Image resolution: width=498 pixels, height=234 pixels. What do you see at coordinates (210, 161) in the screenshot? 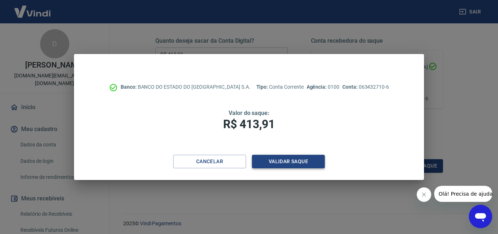
I see `button: Cancelar` at bounding box center [210, 161].